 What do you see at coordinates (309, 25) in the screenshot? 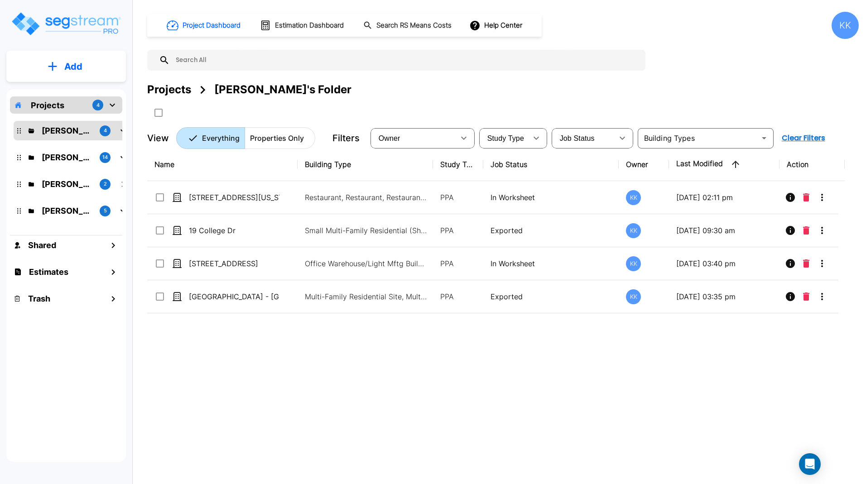
I see `h1: Estimation Dashboard` at bounding box center [309, 25].